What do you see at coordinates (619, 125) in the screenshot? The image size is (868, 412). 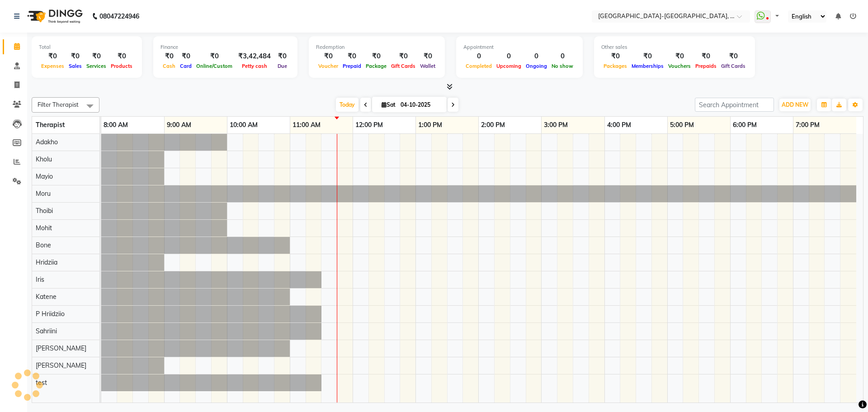 I see `a: 4:00 PM` at bounding box center [619, 125].